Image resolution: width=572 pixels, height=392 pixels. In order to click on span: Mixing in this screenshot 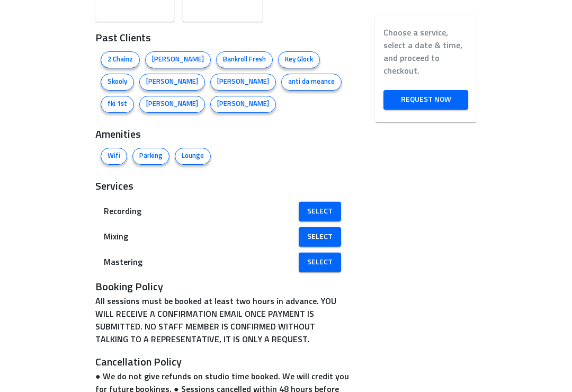, I will do `click(214, 237)`.